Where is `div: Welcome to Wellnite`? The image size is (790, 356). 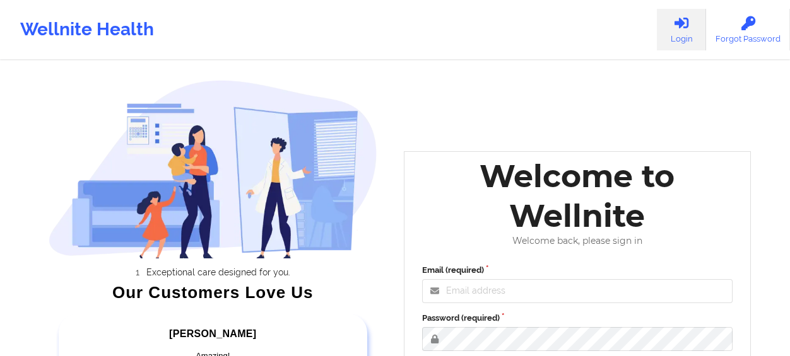 div: Welcome to Wellnite is located at coordinates (577, 196).